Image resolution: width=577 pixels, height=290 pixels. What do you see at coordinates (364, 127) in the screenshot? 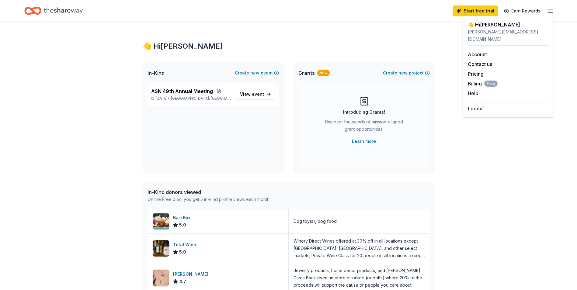
I see `div: Discover thousands of mission-aligned grant opportunities.` at bounding box center [364, 127].